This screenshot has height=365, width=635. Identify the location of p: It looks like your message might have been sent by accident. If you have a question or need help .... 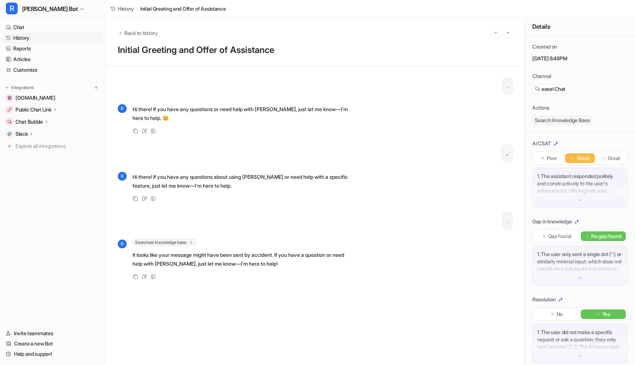
(240, 259).